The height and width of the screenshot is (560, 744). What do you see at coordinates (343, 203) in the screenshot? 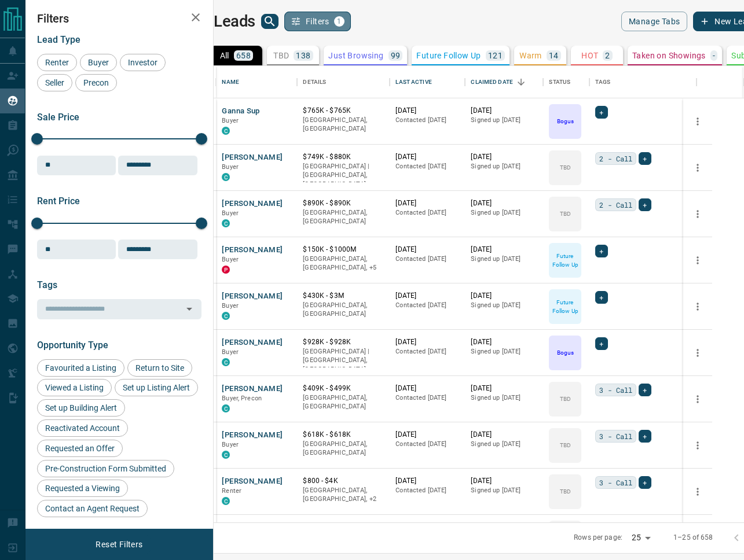
I see `p: $890K - $890K` at bounding box center [343, 203].